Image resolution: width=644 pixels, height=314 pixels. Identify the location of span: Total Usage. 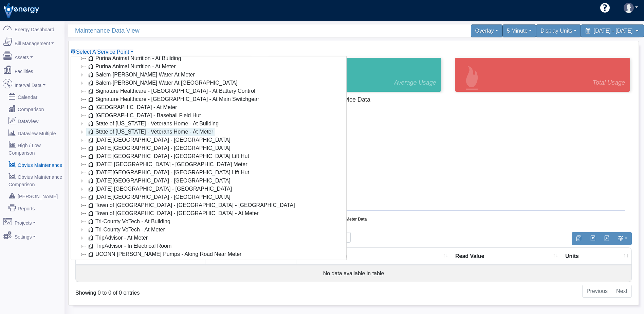
(609, 82).